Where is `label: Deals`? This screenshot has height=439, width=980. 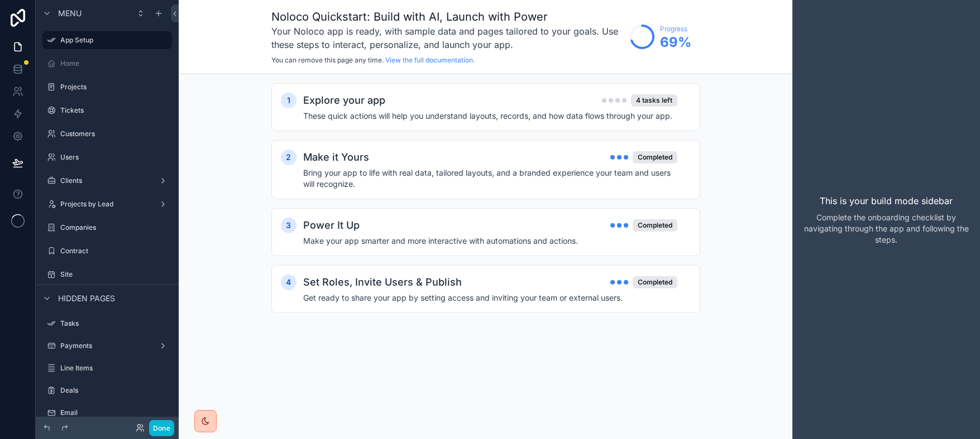
label: Deals is located at coordinates (115, 390).